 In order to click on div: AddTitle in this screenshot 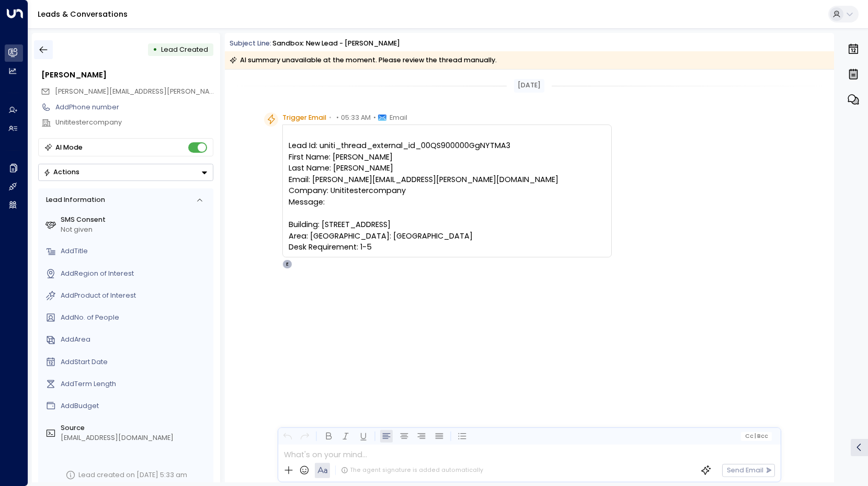, I will do `click(135, 251)`.